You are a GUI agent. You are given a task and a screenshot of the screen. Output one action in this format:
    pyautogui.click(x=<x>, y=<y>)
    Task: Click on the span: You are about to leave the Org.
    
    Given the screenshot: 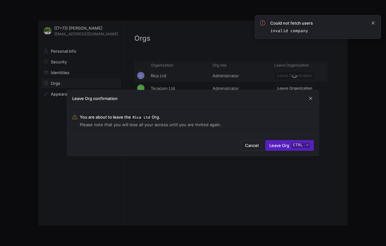 What is the action you would take?
    pyautogui.click(x=150, y=117)
    